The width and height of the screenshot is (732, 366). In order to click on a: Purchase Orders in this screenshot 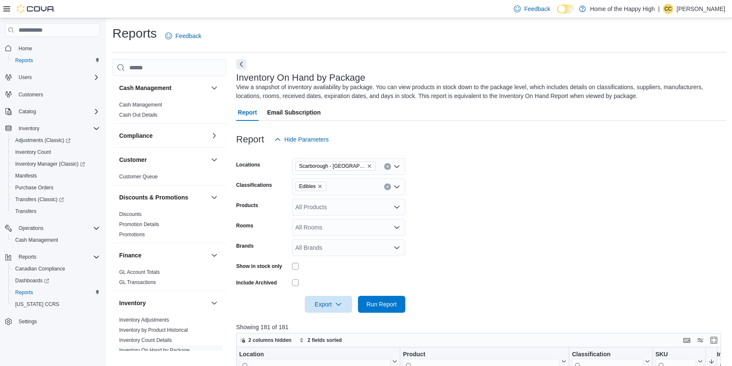, I will do `click(34, 188)`.